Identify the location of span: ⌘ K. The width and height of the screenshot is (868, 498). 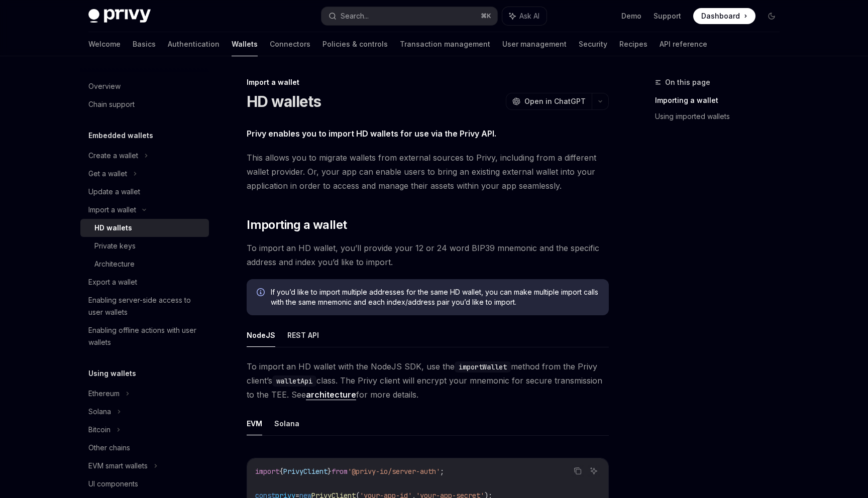
(486, 16).